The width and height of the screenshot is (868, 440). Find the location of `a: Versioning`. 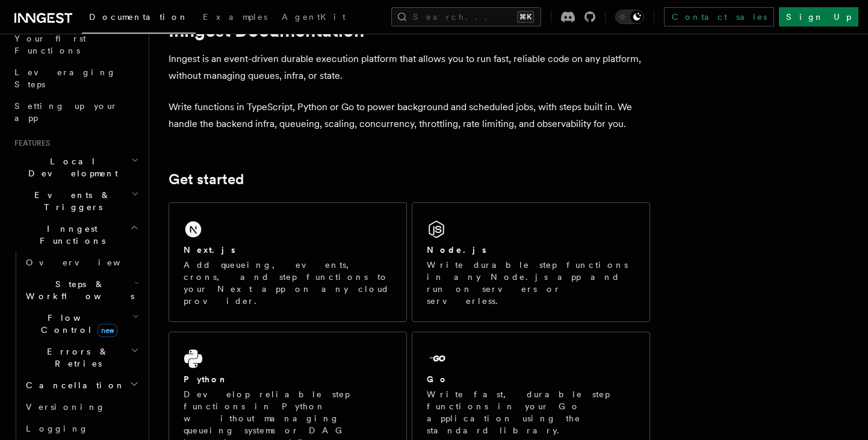

a: Versioning is located at coordinates (81, 407).